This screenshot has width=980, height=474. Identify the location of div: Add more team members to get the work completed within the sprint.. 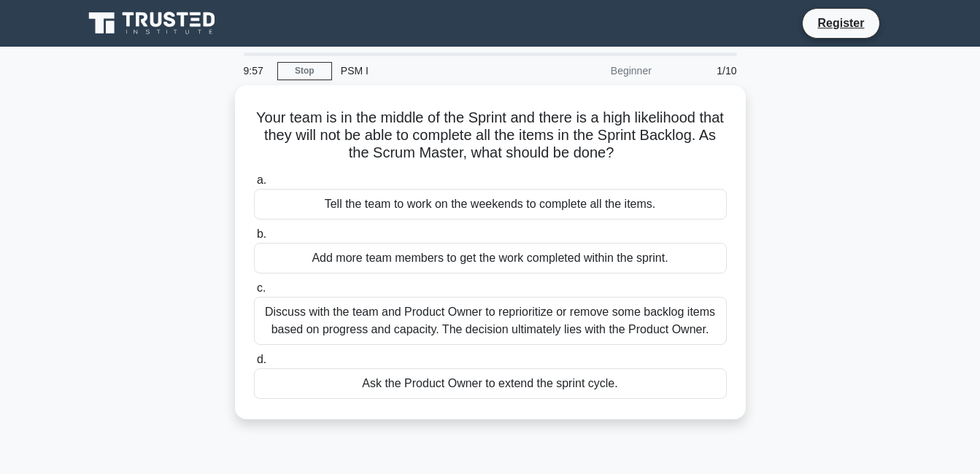
(490, 258).